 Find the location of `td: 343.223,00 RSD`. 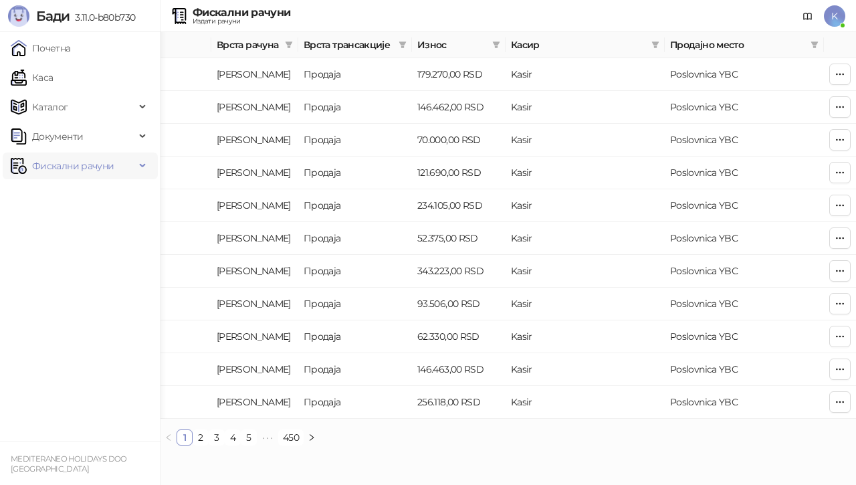

td: 343.223,00 RSD is located at coordinates (459, 271).